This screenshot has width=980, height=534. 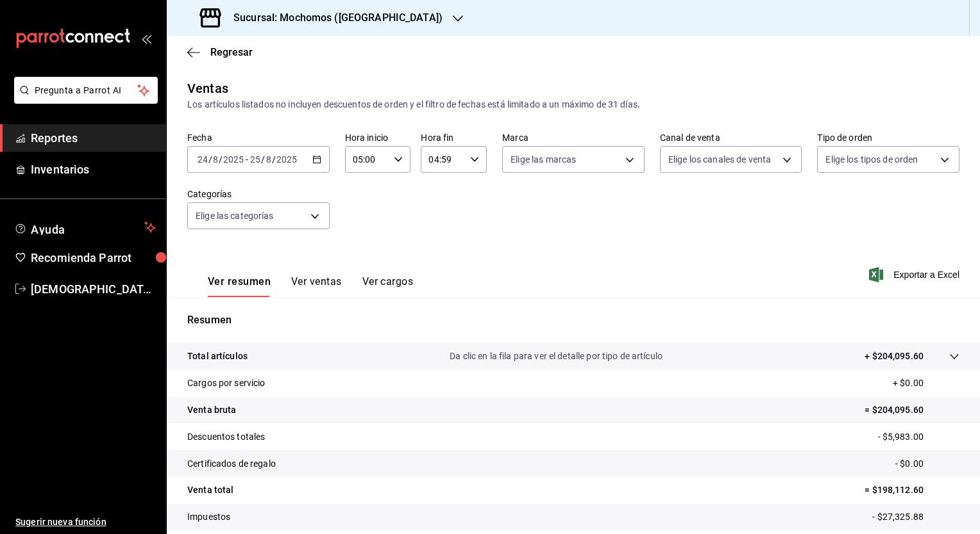 I want to click on button: Exportar a Excel, so click(x=915, y=275).